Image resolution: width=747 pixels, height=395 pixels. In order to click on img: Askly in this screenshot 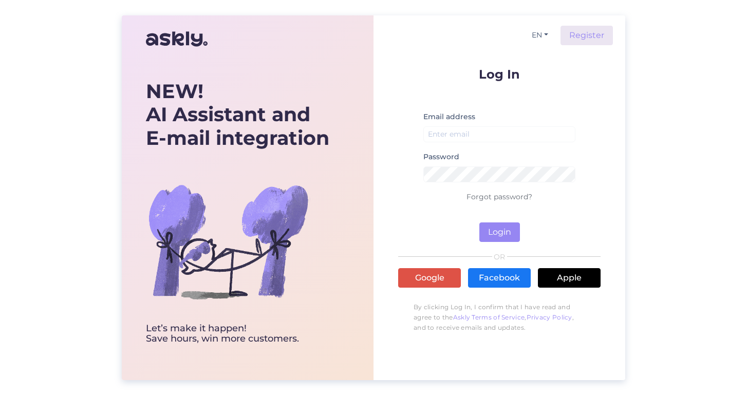, I will do `click(177, 39)`.